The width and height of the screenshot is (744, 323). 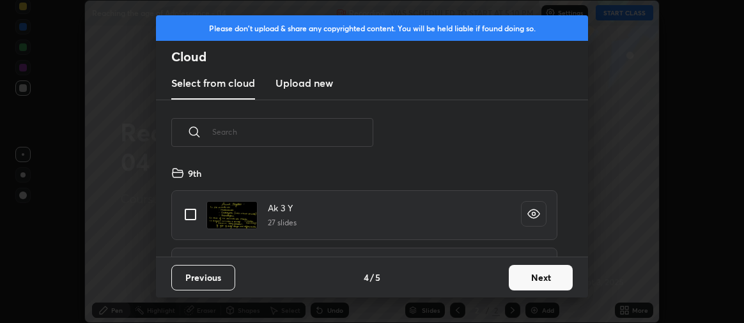 What do you see at coordinates (378, 277) in the screenshot?
I see `h4: 5` at bounding box center [378, 277].